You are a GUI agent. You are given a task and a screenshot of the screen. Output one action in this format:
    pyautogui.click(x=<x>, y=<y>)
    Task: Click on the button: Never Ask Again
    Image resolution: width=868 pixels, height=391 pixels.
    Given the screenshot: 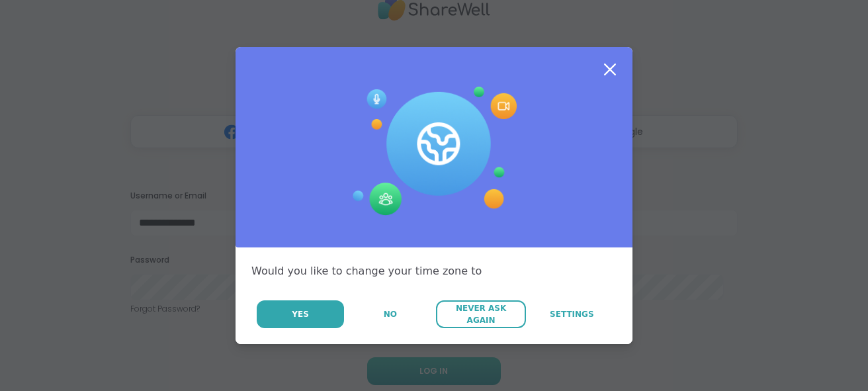 What is the action you would take?
    pyautogui.click(x=480, y=314)
    